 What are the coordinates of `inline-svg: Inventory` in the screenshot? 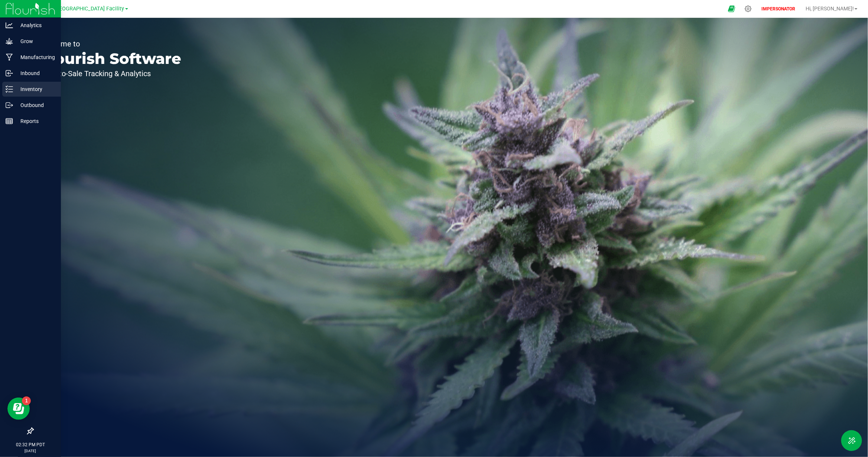 It's located at (9, 89).